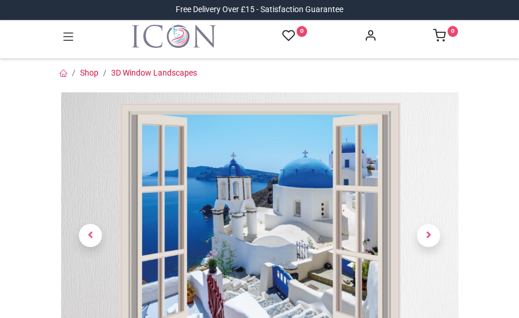 This screenshot has height=318, width=519. Describe the element at coordinates (371, 37) in the screenshot. I see `a: Account Info` at that location.